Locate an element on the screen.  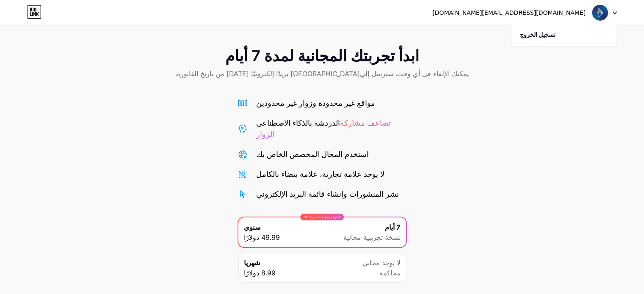
font: شهريا is located at coordinates (252, 262).